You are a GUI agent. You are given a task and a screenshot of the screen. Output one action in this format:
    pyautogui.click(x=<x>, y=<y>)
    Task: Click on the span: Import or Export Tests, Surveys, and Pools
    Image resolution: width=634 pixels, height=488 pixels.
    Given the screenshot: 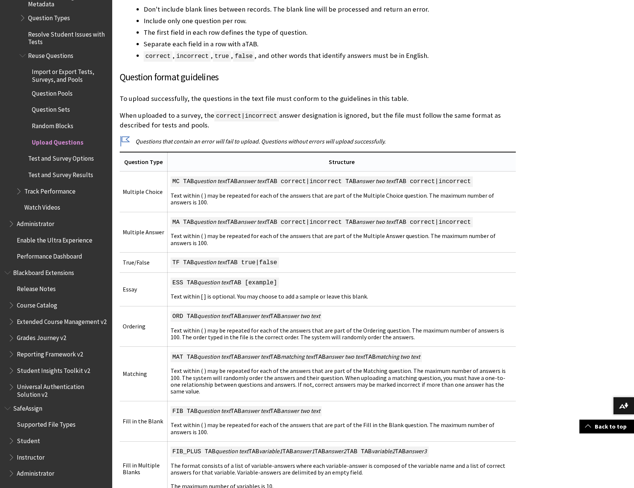 What is the action you would take?
    pyautogui.click(x=69, y=74)
    